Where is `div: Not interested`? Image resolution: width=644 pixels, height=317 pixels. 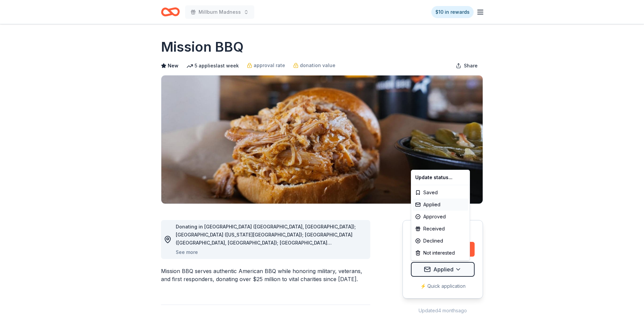
div: Not interested is located at coordinates (440, 253).